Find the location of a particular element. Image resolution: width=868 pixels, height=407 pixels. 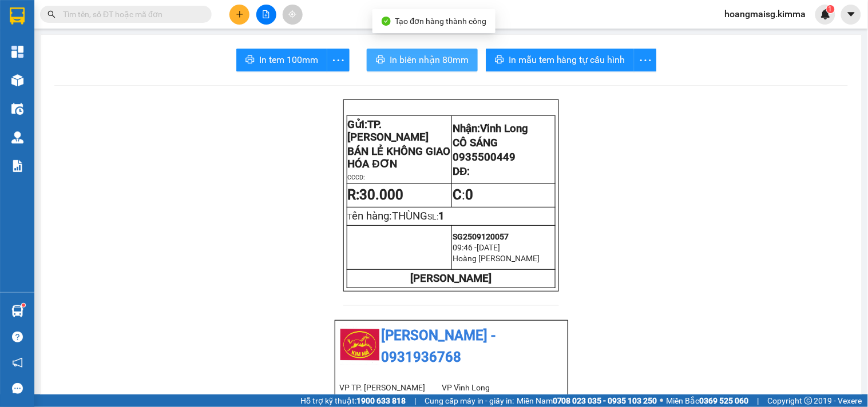

button: printerIn mẫu tem hàng tự cấu hình is located at coordinates (560, 60).